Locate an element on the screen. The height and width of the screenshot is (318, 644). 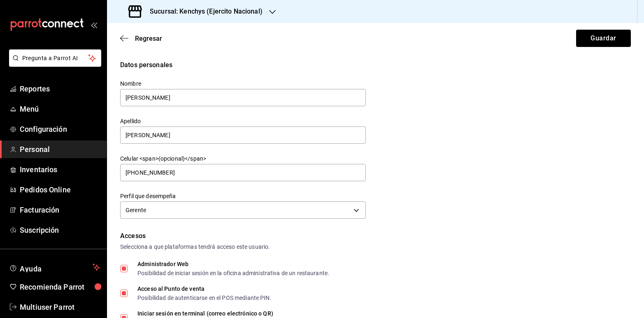
div: Posibilidad de autenticarse en el POS mediante PIN. is located at coordinates (205, 298).